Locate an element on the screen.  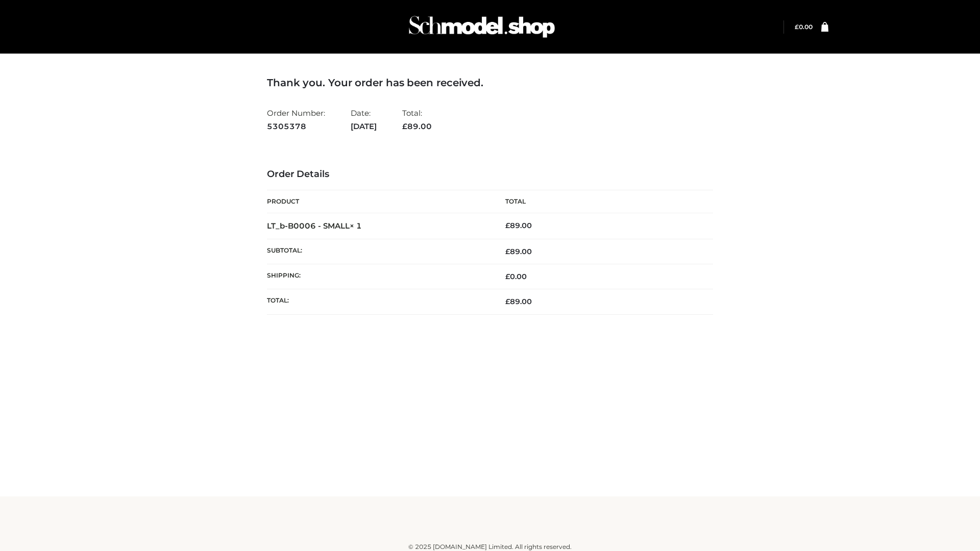
strong: 5305378 is located at coordinates (296, 126).